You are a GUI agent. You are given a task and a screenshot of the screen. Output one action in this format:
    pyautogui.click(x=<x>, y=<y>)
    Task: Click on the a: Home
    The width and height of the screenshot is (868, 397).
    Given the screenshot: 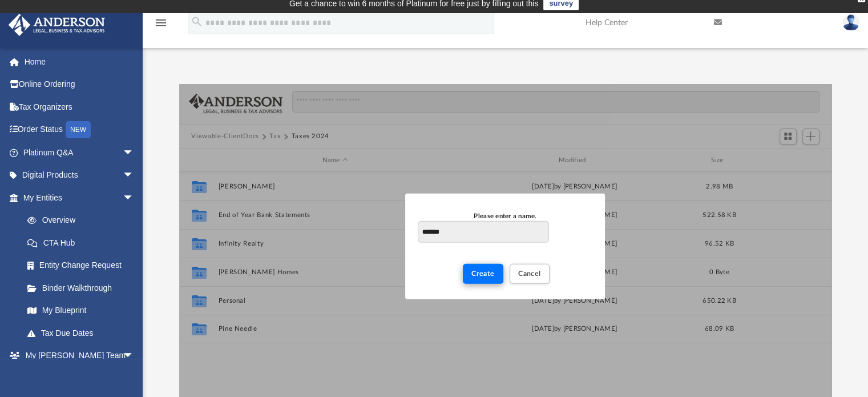 What is the action you would take?
    pyautogui.click(x=79, y=62)
    